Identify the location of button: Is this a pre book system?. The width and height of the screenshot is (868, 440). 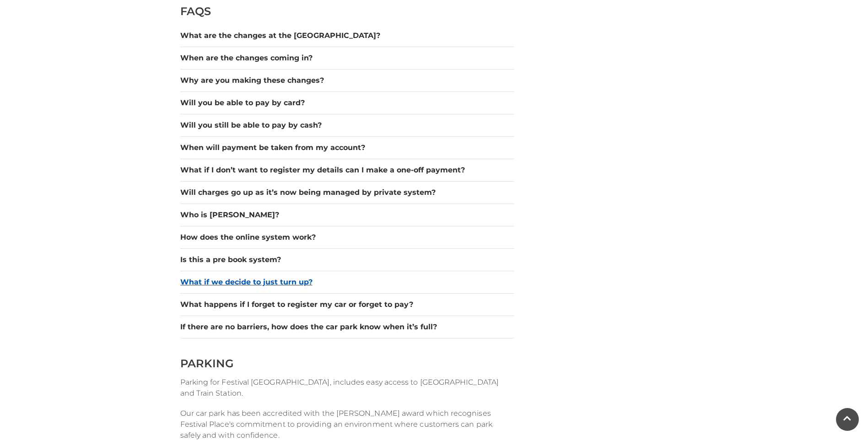
(347, 260).